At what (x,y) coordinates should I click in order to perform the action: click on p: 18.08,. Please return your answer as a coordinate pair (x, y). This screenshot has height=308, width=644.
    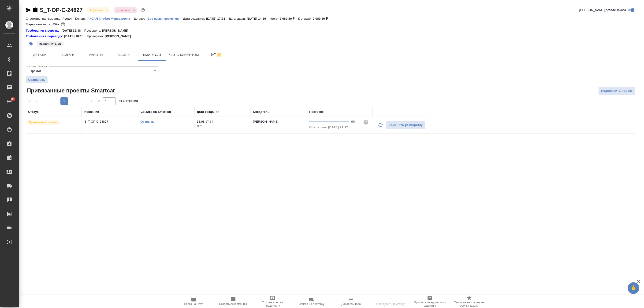
    Looking at the image, I should click on (201, 122).